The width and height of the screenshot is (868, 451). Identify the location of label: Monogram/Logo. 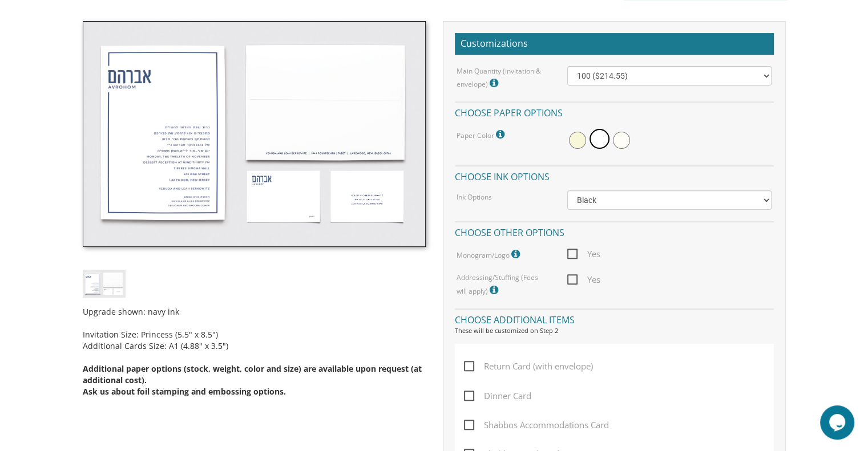
(490, 255).